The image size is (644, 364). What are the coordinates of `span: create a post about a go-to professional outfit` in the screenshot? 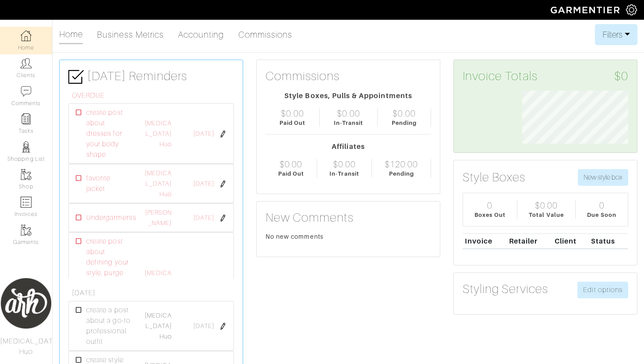 It's located at (109, 326).